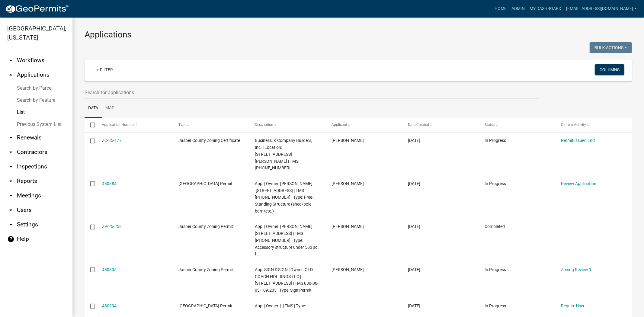 The width and height of the screenshot is (644, 317). Describe the element at coordinates (610, 70) in the screenshot. I see `button: Columns` at that location.